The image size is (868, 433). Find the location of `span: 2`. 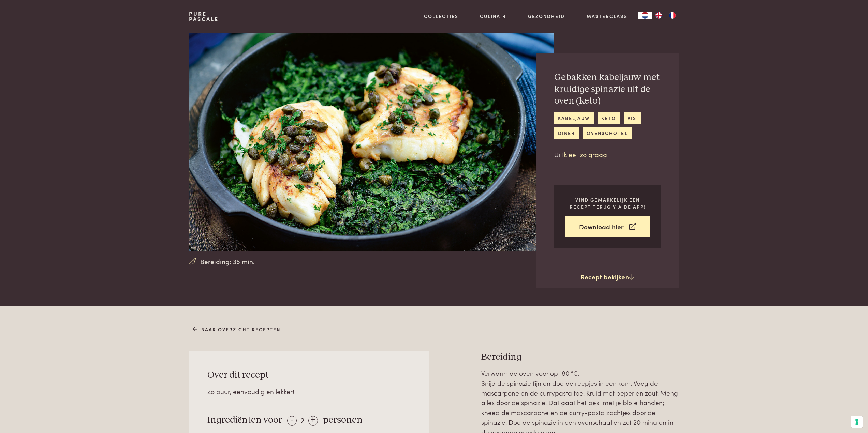

span: 2 is located at coordinates (303, 420).